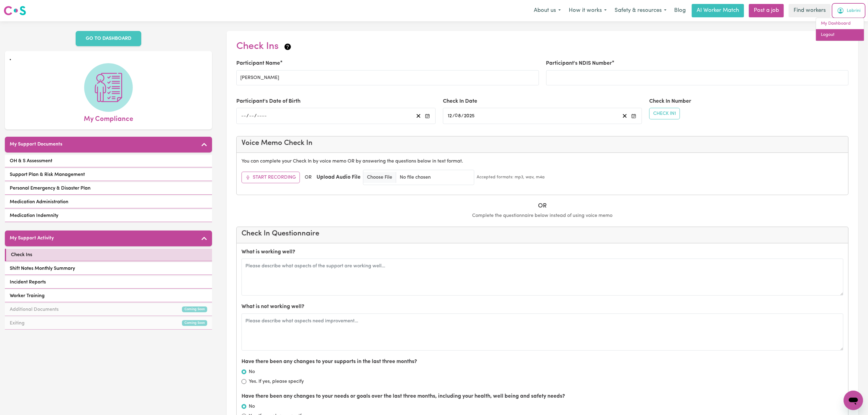  Describe the element at coordinates (670, 102) in the screenshot. I see `label: Check In Number` at that location.